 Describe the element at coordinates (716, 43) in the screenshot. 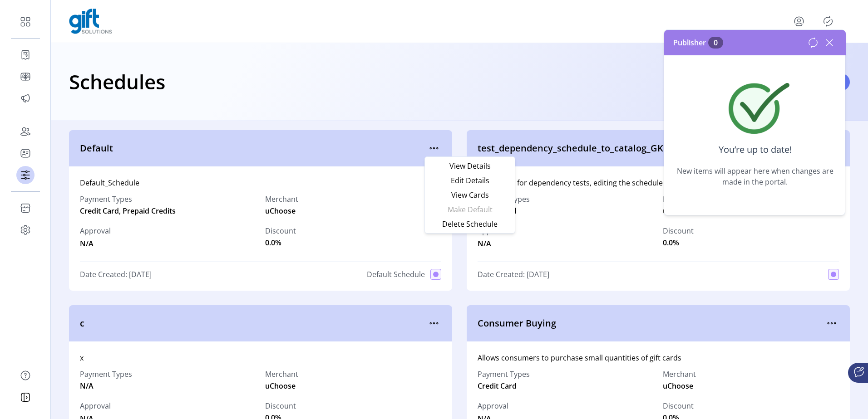

I see `span: 0` at that location.